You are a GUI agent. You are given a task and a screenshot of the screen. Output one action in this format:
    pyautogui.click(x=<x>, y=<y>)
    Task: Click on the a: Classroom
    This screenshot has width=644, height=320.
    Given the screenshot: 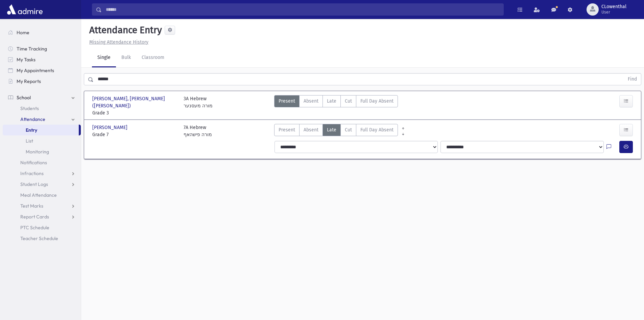 What is the action you would take?
    pyautogui.click(x=153, y=58)
    